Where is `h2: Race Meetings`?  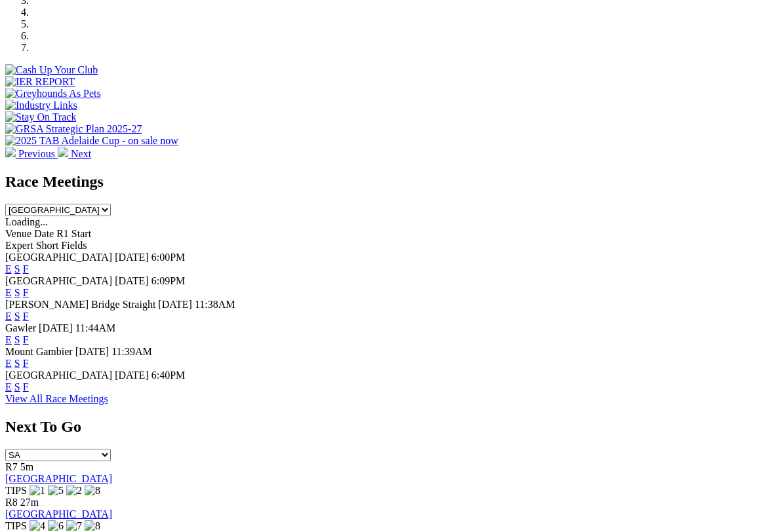
h2: Race Meetings is located at coordinates (390, 182).